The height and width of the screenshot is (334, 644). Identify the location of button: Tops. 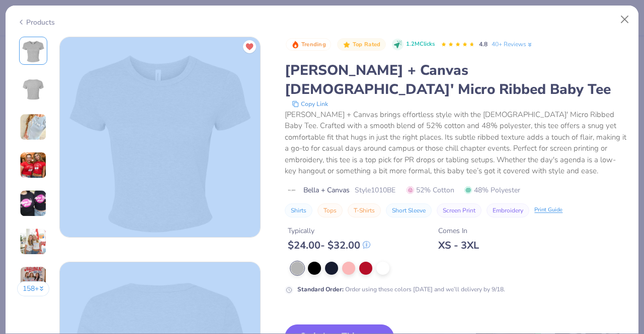
(330, 211).